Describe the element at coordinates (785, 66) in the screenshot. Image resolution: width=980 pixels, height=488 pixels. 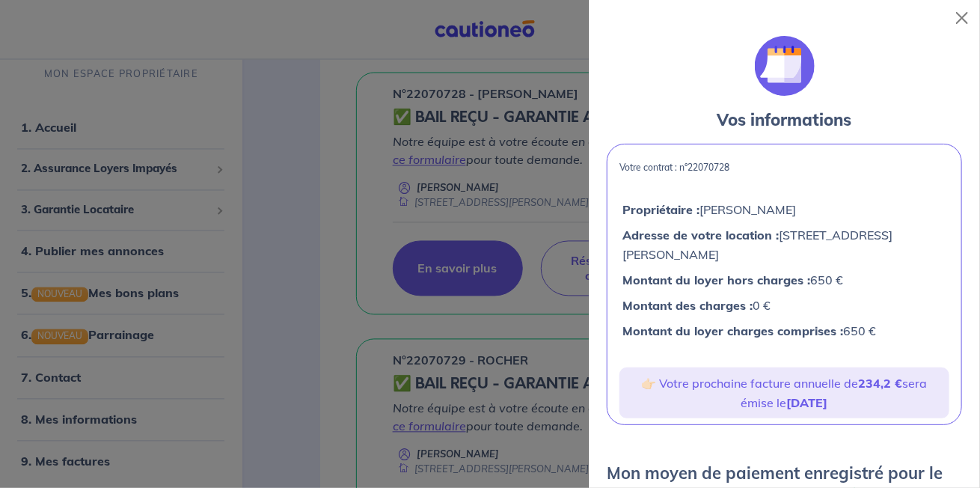
I see `img: illu_calendar.svg` at that location.